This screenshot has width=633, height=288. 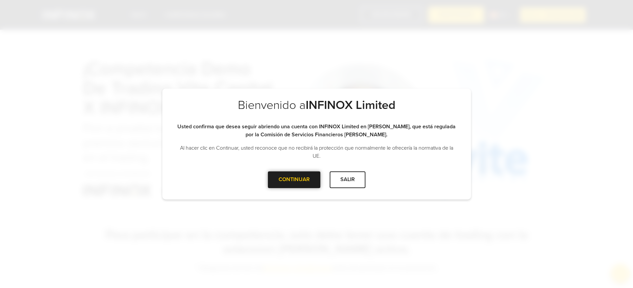 What do you see at coordinates (317, 152) in the screenshot?
I see `p: Al hacer clic en Continuar, usted reconoce que no recibirá la protección que normalmente le ofrec...` at bounding box center [317, 152].